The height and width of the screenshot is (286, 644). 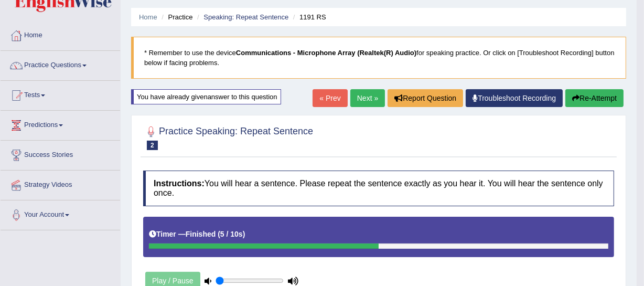 I want to click on a: Speaking: Repeat Sentence, so click(x=246, y=16).